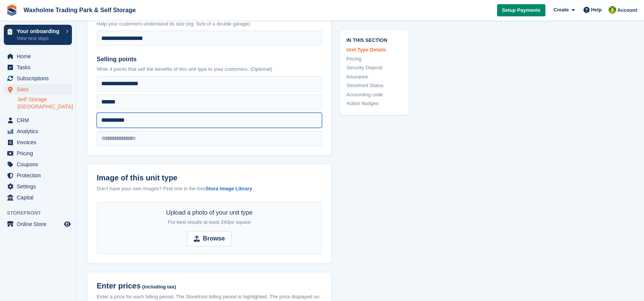  Describe the element at coordinates (67, 224) in the screenshot. I see `a: Preview store` at that location.